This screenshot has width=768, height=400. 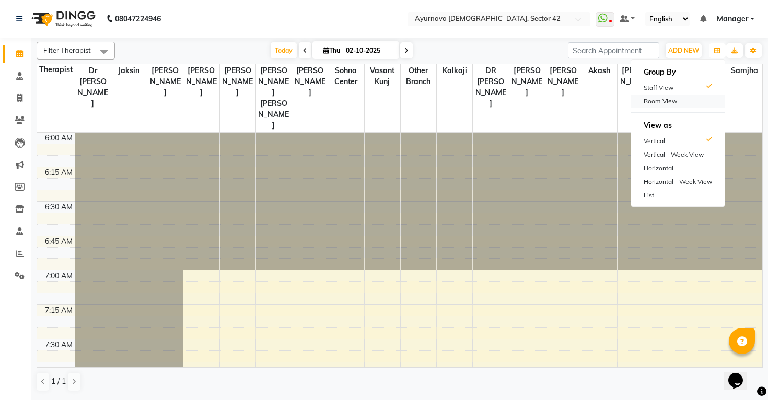 What do you see at coordinates (678, 72) in the screenshot?
I see `h6: Group By` at bounding box center [678, 72].